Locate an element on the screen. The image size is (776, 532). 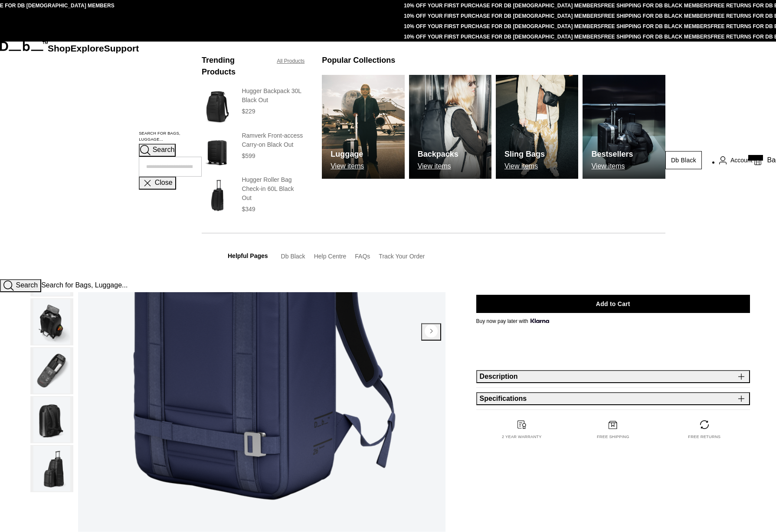
button: Search is located at coordinates (157, 150).